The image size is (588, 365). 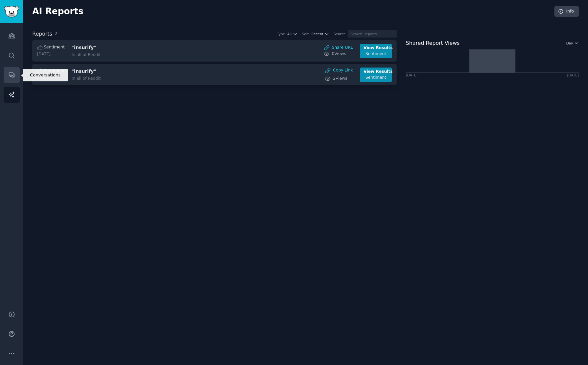 I want to click on a: 2Views, so click(x=339, y=79).